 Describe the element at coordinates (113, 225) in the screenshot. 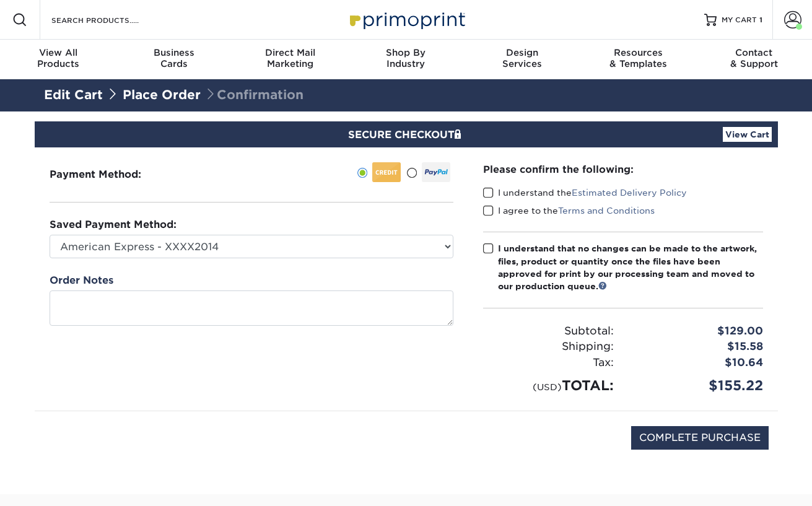

I see `label: Saved Payment Method:` at that location.